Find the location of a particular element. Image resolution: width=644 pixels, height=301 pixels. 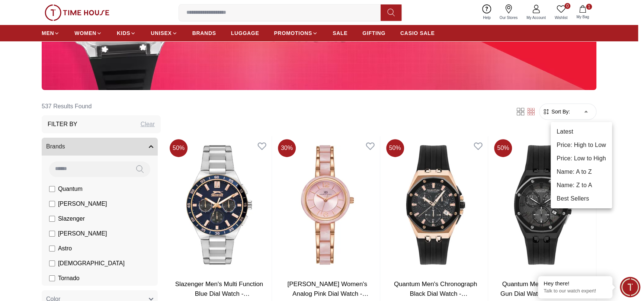

li: Best Sellers is located at coordinates (581, 199).